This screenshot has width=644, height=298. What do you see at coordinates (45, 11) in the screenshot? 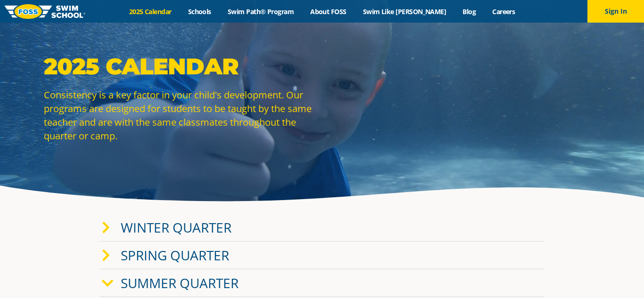
I see `img: FOSS Swim School Logo` at bounding box center [45, 11].